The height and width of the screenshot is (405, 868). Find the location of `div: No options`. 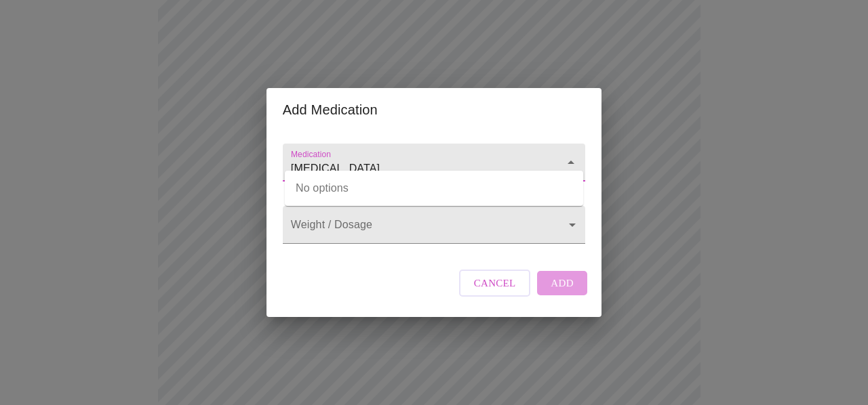

div: No options is located at coordinates (434, 188).